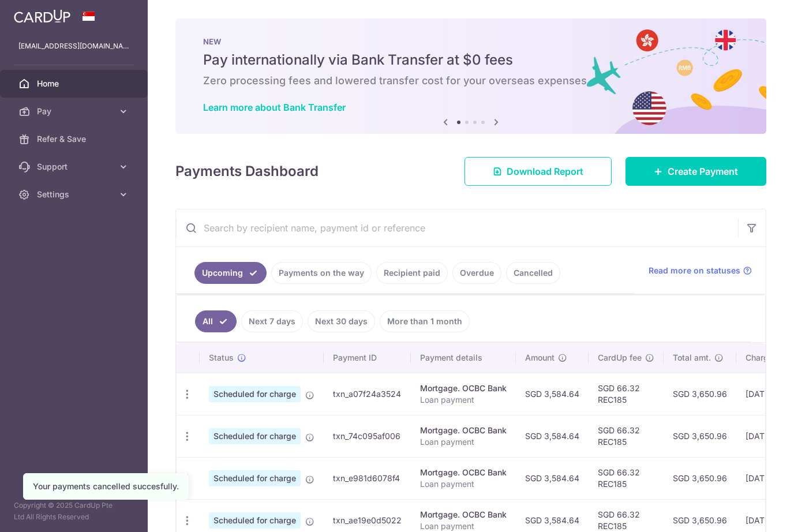 This screenshot has width=794, height=532. Describe the element at coordinates (457, 227) in the screenshot. I see `input: Search by recipient name, payment id or reference` at that location.